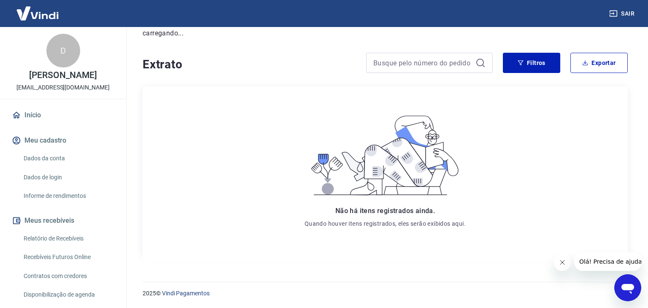 Image resolution: width=648 pixels, height=308 pixels. Describe the element at coordinates (423, 63) in the screenshot. I see `input: Busque pelo número do pedido` at that location.